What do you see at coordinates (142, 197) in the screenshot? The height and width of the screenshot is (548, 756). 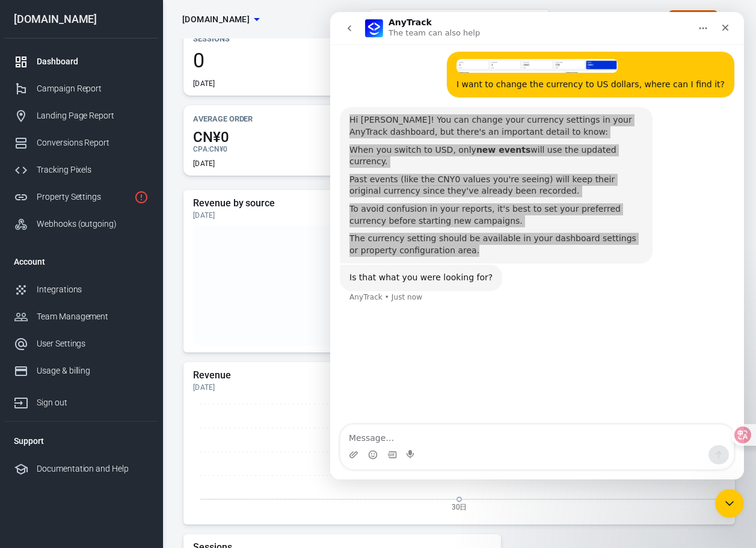 I see `svg: Property is not installed yet` at bounding box center [142, 197].